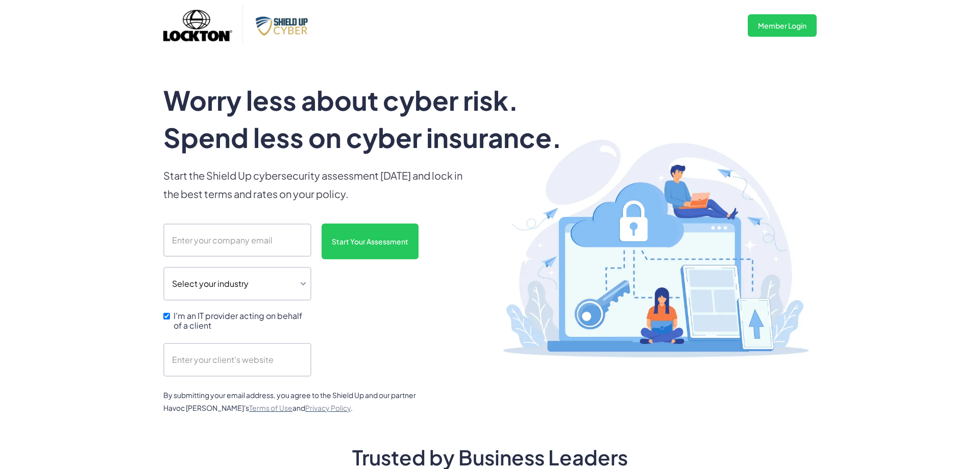 Image resolution: width=980 pixels, height=469 pixels. I want to click on img: Shield Up Cyber Logo, so click(284, 26).